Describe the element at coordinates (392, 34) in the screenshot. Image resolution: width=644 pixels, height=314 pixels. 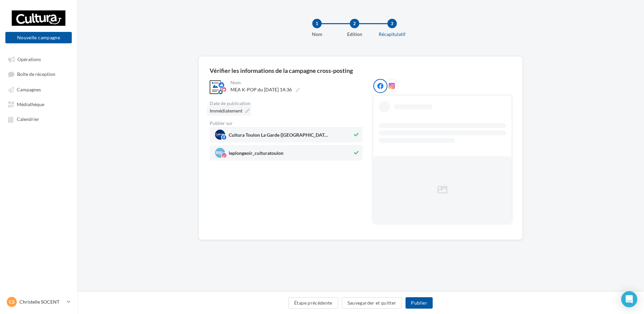
I see `div: Récapitulatif` at that location.